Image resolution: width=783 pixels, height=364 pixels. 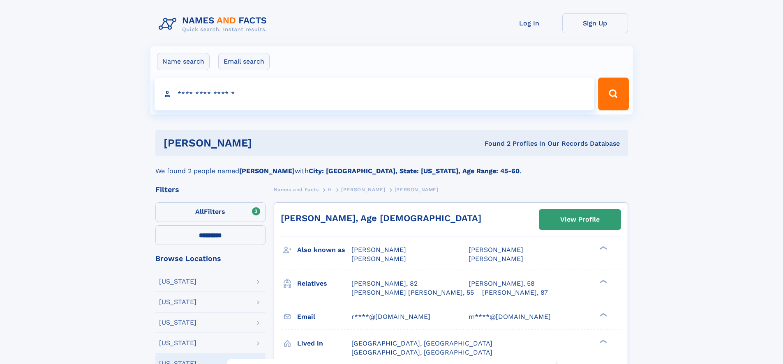 I want to click on a: Sign Up, so click(x=595, y=23).